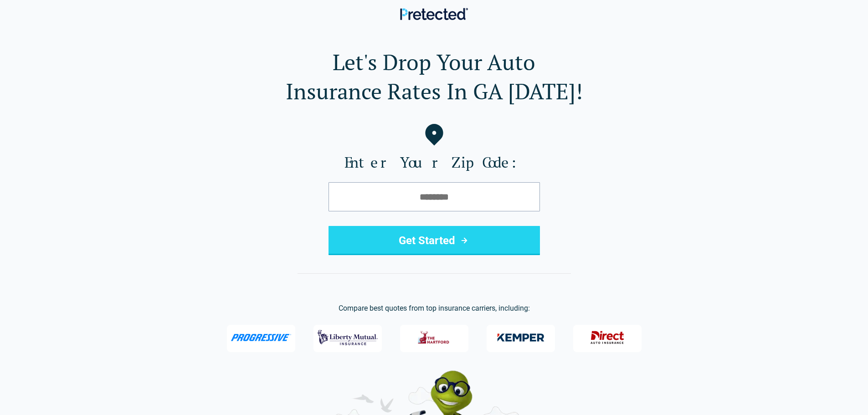 The width and height of the screenshot is (868, 415). I want to click on img: The Hartford, so click(434, 338).